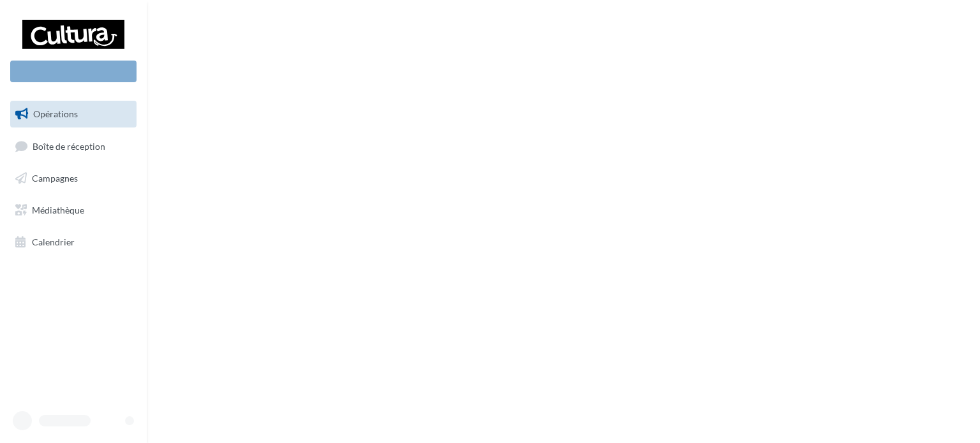 The image size is (980, 443). Describe the element at coordinates (55, 178) in the screenshot. I see `span: Campagnes` at that location.